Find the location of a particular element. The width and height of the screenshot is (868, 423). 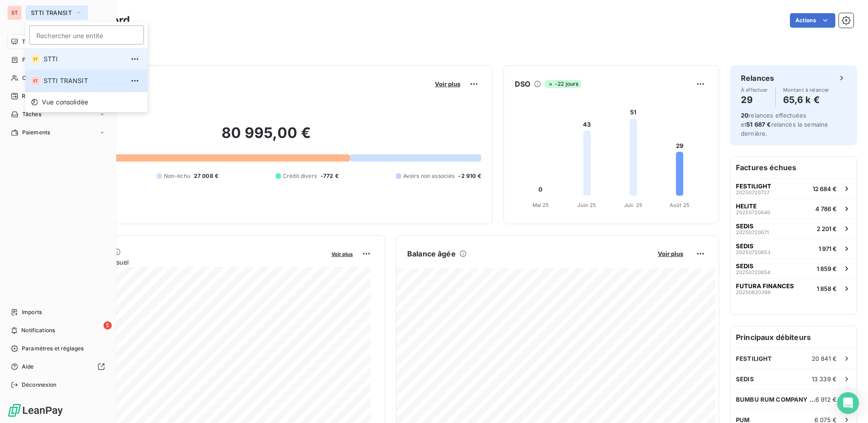

button: Actions is located at coordinates (813, 20).